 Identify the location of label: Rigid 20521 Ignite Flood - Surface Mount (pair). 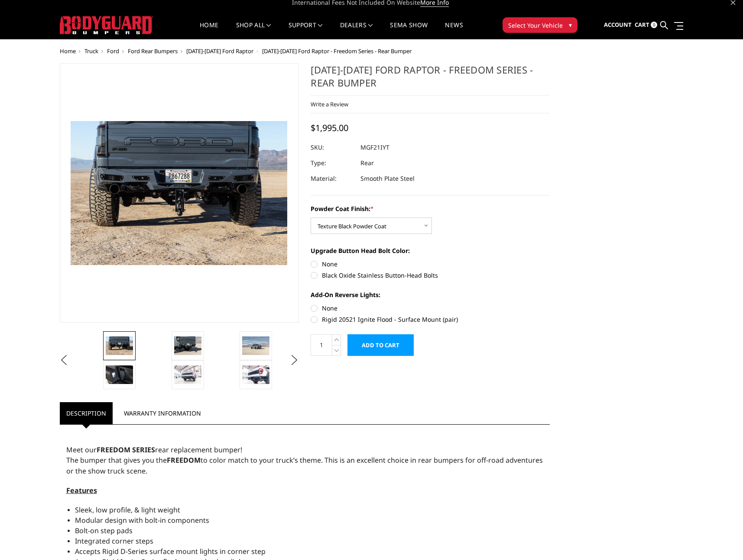
(430, 319).